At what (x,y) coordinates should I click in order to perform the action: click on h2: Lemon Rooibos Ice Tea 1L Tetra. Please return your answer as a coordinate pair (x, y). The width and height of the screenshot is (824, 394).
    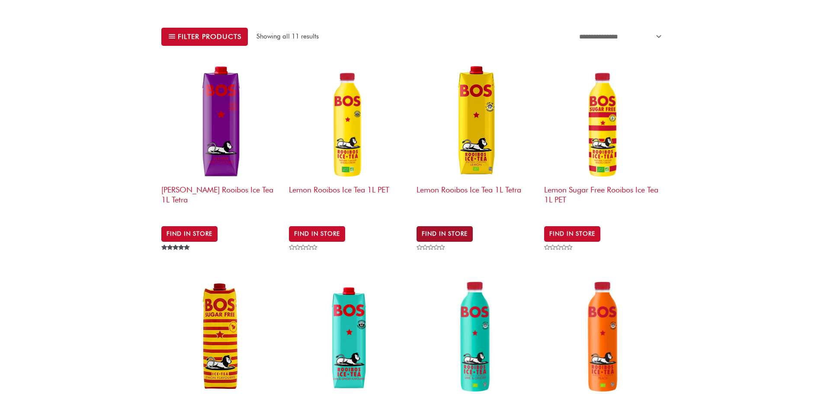
    Looking at the image, I should click on (476, 197).